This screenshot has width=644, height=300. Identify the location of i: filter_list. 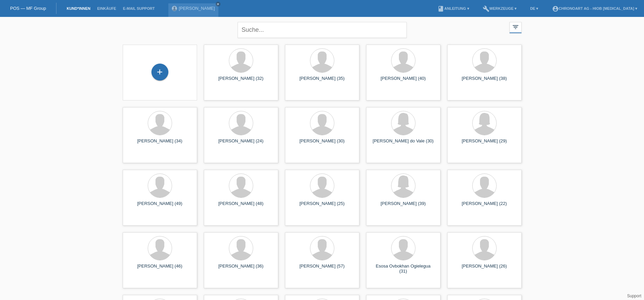
(516, 27).